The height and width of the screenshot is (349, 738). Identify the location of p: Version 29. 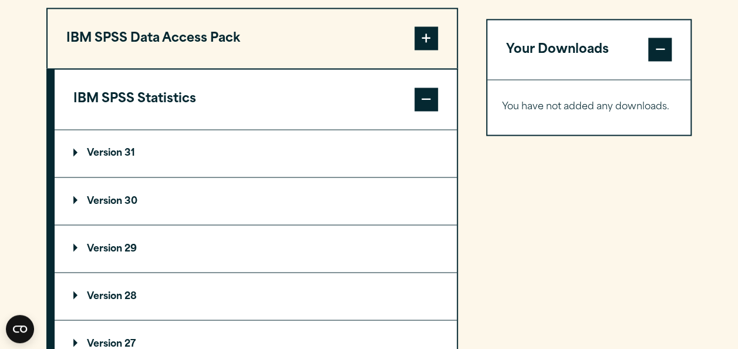
(105, 248).